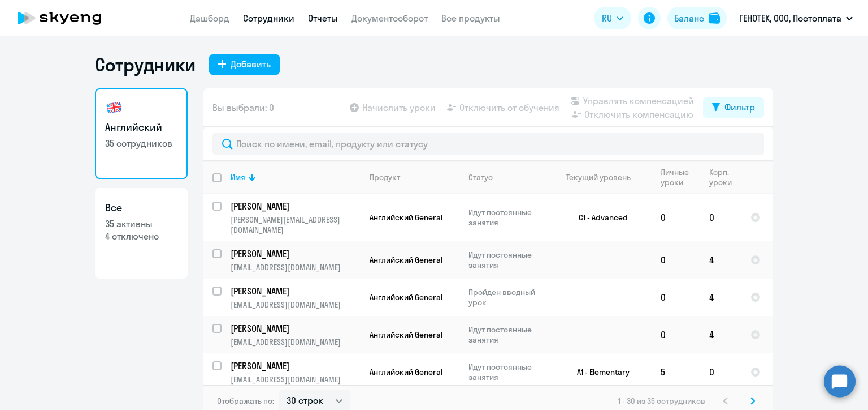 The height and width of the screenshot is (410, 868). What do you see at coordinates (390, 18) in the screenshot?
I see `a: Документооборот` at bounding box center [390, 18].